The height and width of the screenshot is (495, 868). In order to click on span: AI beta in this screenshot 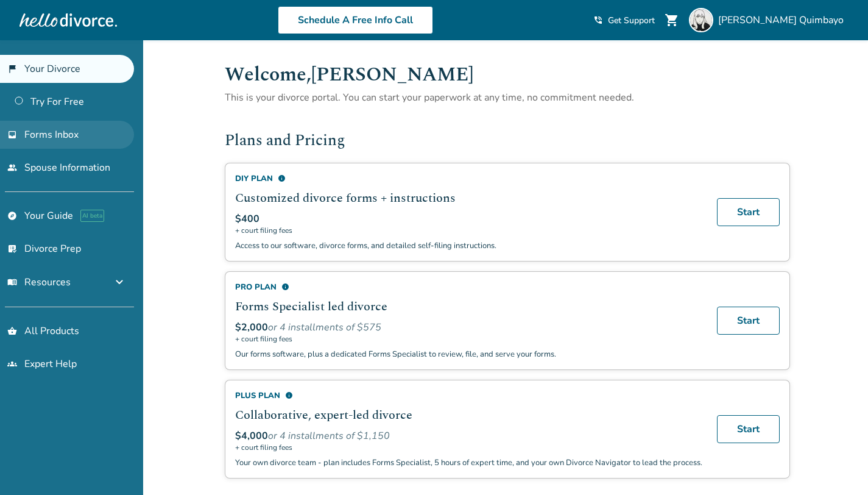, I will do `click(92, 216)`.